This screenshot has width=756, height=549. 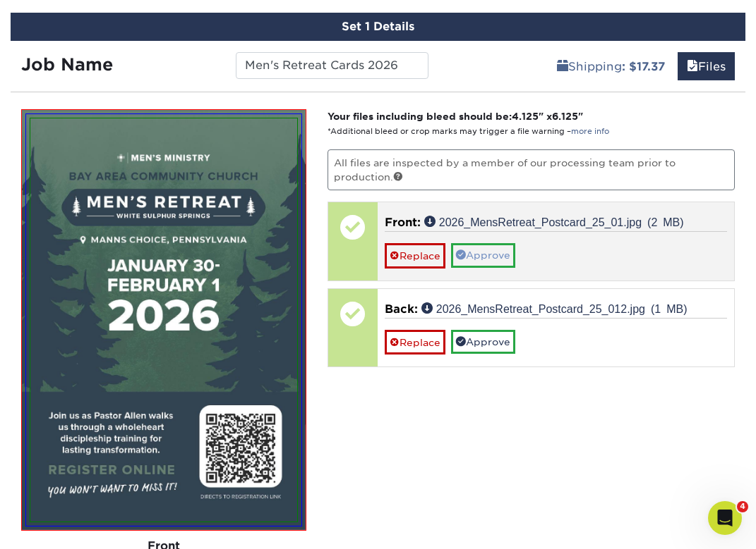 I want to click on span: shipping, so click(x=563, y=66).